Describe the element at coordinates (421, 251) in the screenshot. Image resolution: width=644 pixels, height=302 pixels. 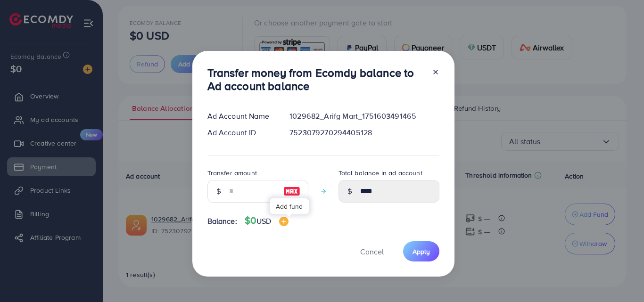
I see `button: Apply` at that location.